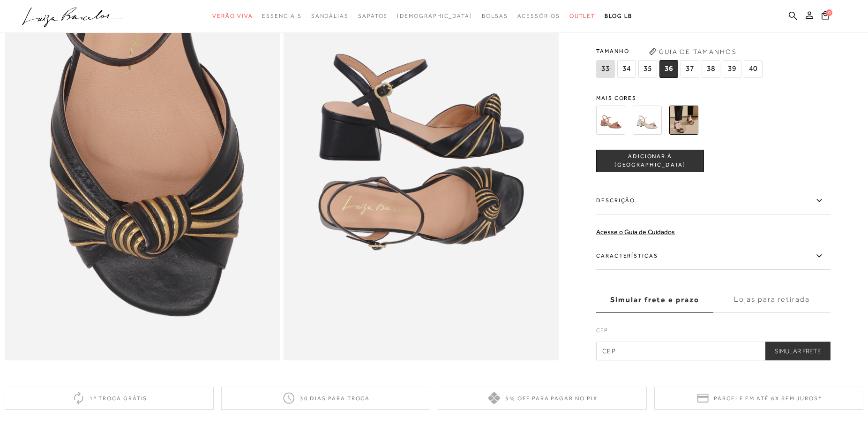 This screenshot has height=435, width=868. I want to click on a: noSubCategoriesText, so click(435, 16).